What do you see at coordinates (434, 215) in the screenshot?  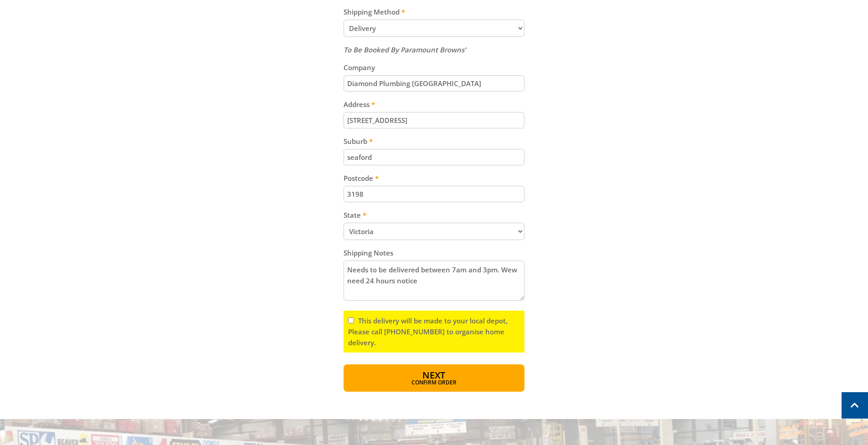 I see `label: State` at bounding box center [434, 215].